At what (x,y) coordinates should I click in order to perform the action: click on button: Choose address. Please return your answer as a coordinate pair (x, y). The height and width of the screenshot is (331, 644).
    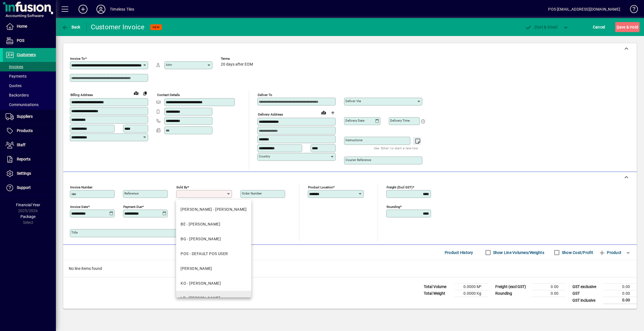
    Looking at the image, I should click on (333, 113).